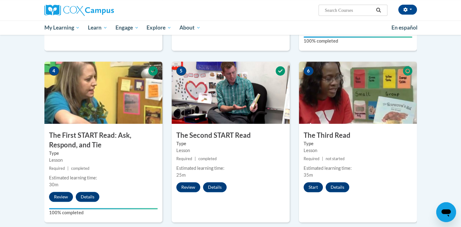 This screenshot has width=461, height=227. I want to click on button: Account Settings, so click(407, 10).